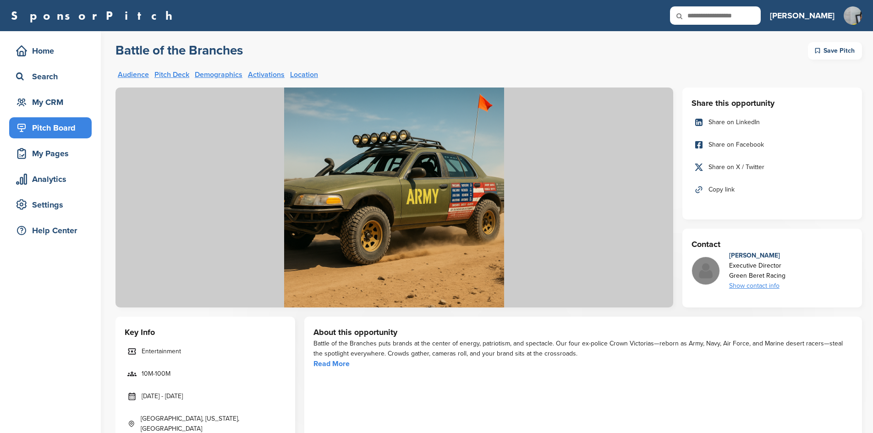  I want to click on a: Read More, so click(331, 364).